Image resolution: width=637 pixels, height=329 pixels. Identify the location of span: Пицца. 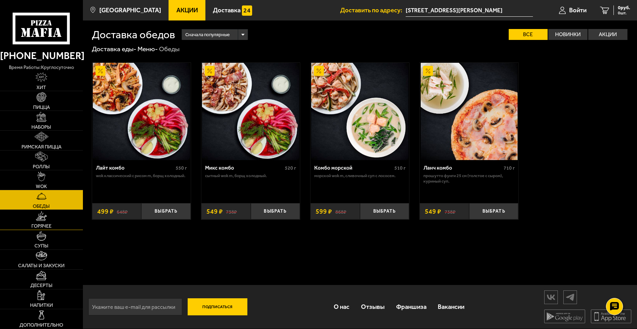
(41, 107).